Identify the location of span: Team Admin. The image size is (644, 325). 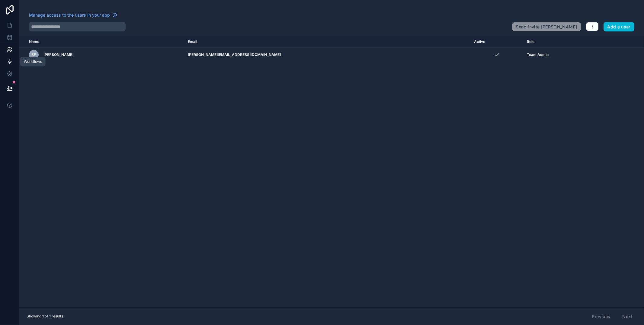
(538, 54).